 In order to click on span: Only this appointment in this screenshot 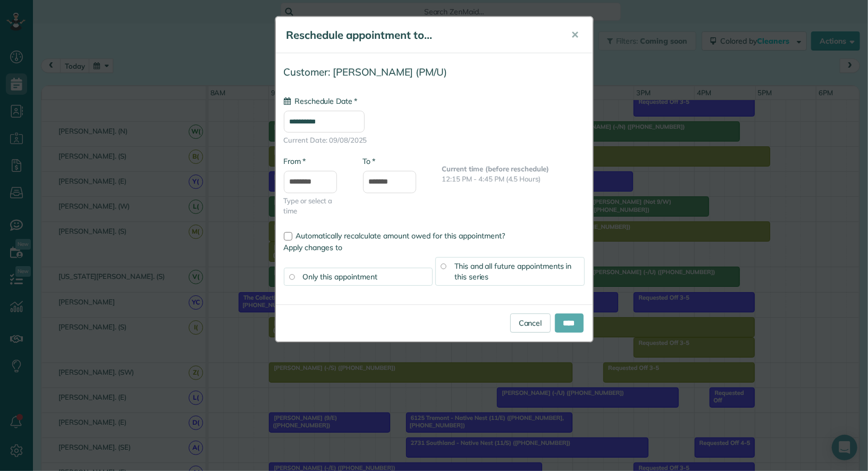, I will do `click(340, 277)`.